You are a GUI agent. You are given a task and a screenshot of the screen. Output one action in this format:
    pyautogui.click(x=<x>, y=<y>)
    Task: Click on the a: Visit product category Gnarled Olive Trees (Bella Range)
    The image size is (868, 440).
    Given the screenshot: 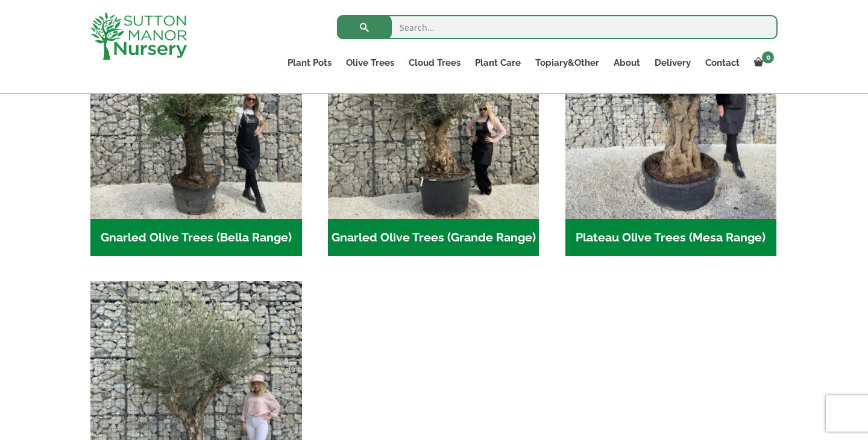 What is the action you would take?
    pyautogui.click(x=195, y=131)
    